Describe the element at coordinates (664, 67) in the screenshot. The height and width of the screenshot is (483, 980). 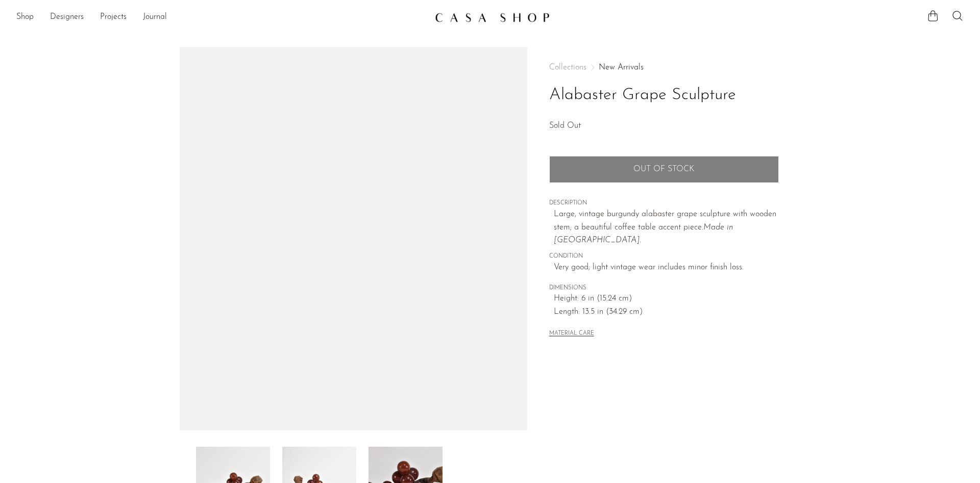
I see `nav: Breadcrumbs` at that location.